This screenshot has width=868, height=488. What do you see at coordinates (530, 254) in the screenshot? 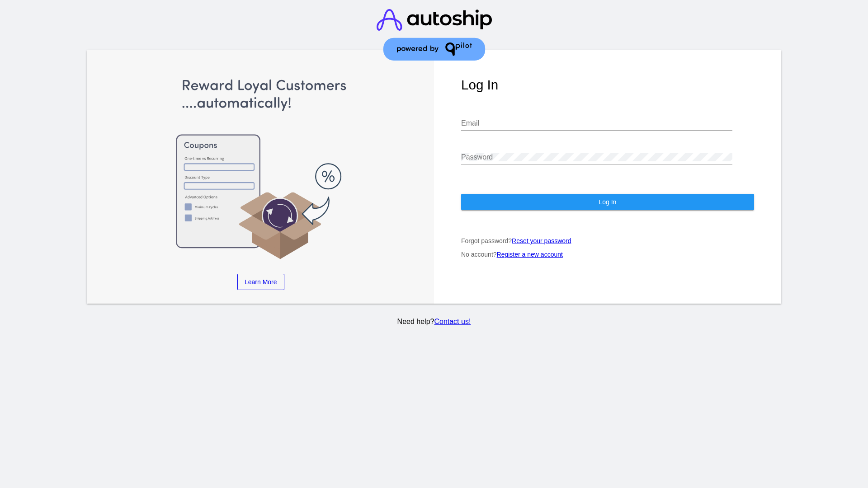
I see `a: Register a new account` at bounding box center [530, 254].